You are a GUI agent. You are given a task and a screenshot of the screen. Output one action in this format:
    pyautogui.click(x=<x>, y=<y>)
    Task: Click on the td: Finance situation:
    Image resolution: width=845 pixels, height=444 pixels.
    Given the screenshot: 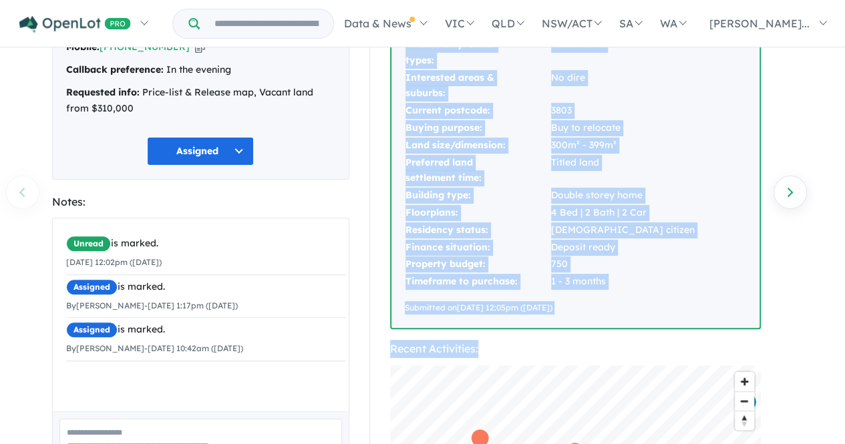 What is the action you would take?
    pyautogui.click(x=478, y=248)
    